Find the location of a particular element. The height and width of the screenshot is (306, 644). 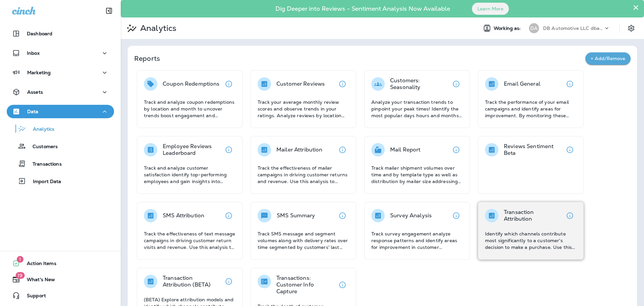

p: Track your average monthly review scores and observe trends in your ratings. Analyze reviews by l... is located at coordinates (303, 109).